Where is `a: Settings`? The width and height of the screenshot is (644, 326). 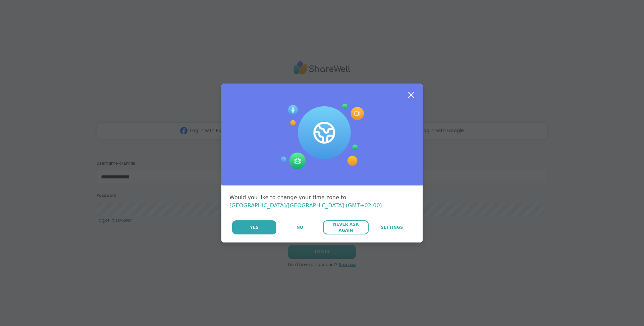
a: Settings is located at coordinates (392, 227).